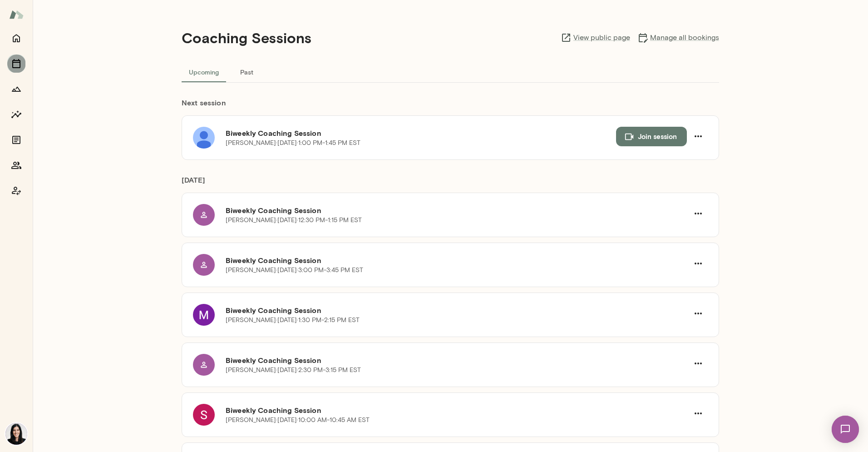 Image resolution: width=868 pixels, height=452 pixels. I want to click on h4: Coaching Sessions, so click(246, 38).